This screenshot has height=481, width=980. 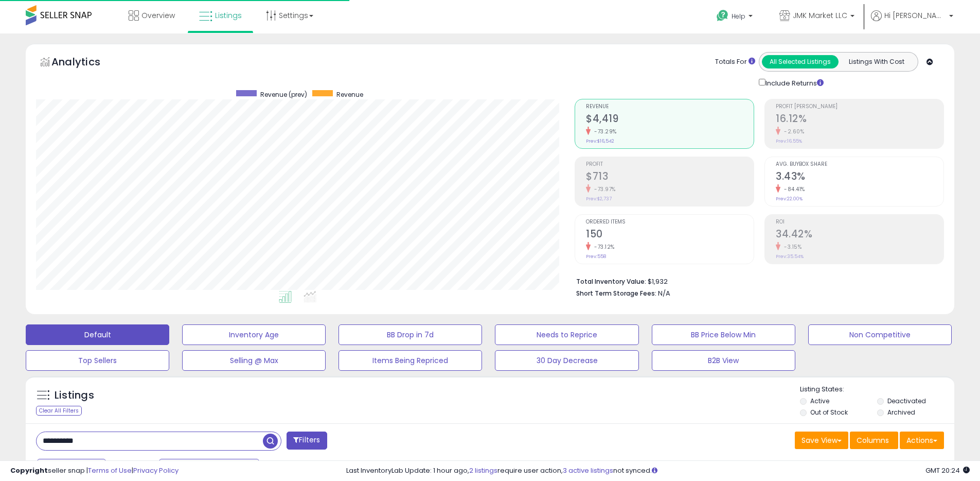 What do you see at coordinates (800, 62) in the screenshot?
I see `button: All Selected Listings` at bounding box center [800, 62].